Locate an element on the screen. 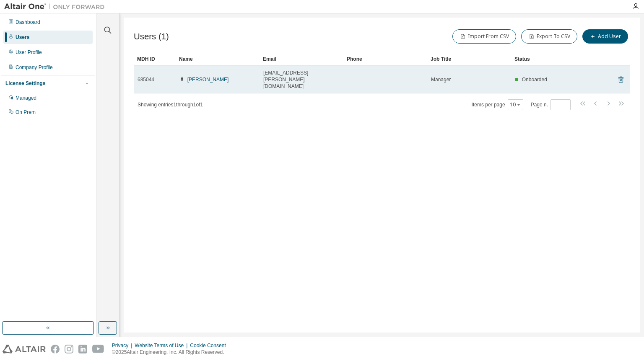 This screenshot has height=361, width=644. span: Showing entries 1 through 1 of 1 is located at coordinates (170, 105).